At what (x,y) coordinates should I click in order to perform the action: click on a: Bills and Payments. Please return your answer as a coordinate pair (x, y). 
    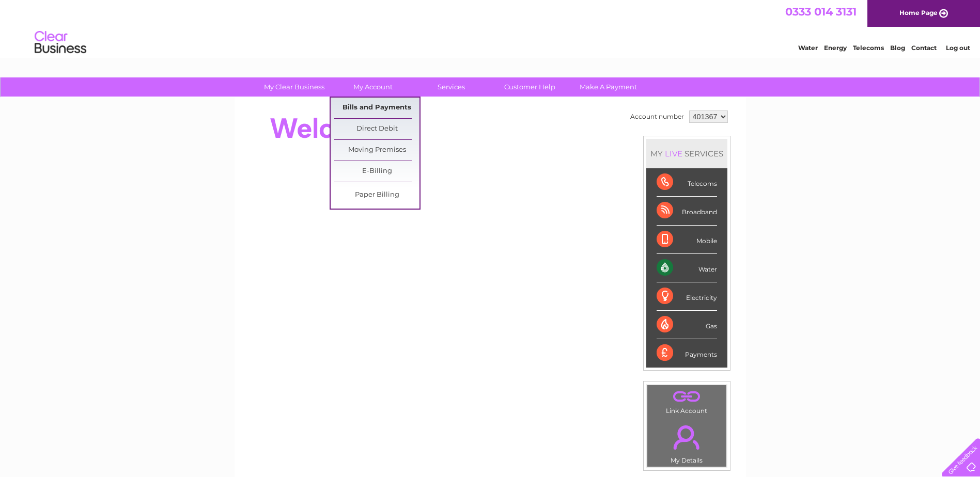
    Looking at the image, I should click on (377, 108).